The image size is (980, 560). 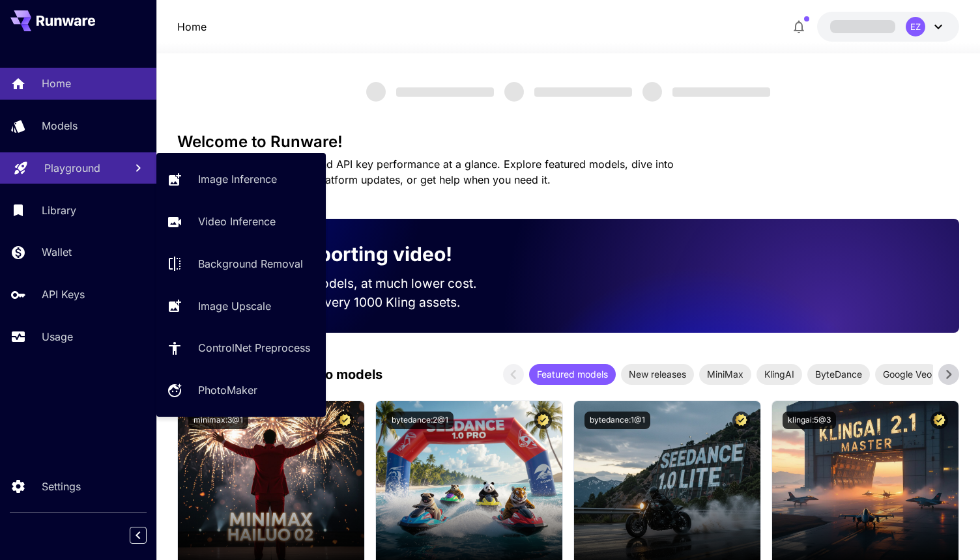 What do you see at coordinates (147, 535) in the screenshot?
I see `div: Collapse sidebar` at bounding box center [147, 535].